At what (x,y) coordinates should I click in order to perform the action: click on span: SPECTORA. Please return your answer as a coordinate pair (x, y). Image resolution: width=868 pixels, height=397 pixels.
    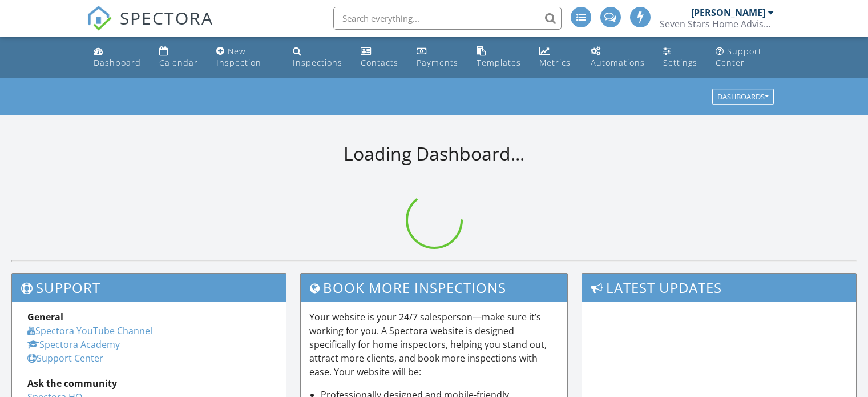
    Looking at the image, I should click on (166, 17).